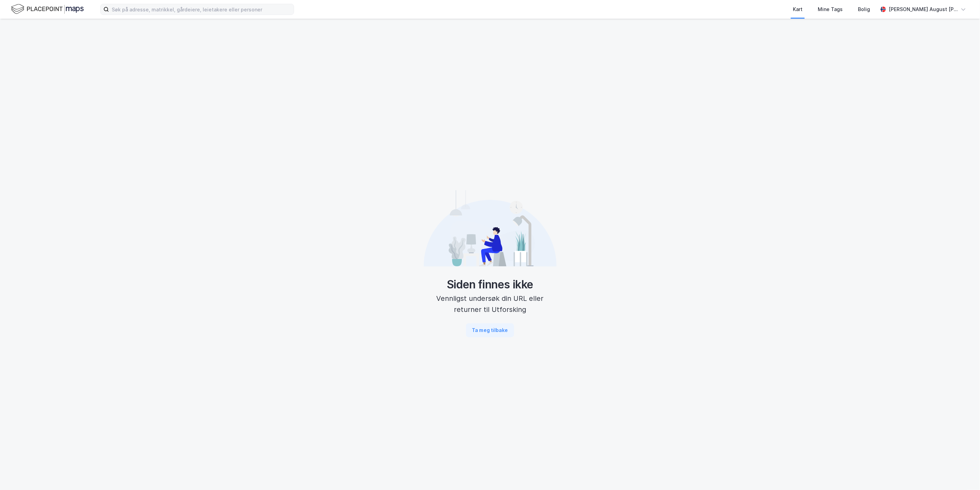 This screenshot has height=490, width=980. Describe the element at coordinates (864, 9) in the screenshot. I see `div: Bolig` at that location.